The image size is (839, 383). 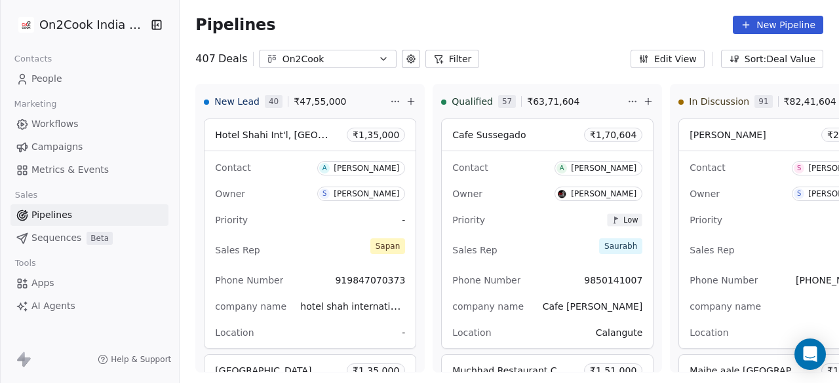 I want to click on a: Workflows, so click(x=89, y=124).